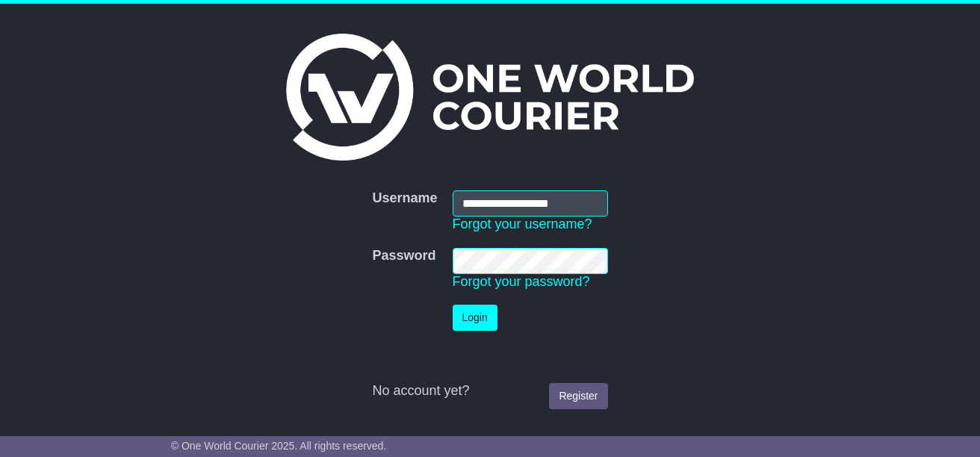 This screenshot has width=980, height=457. I want to click on span: © One World Courier 2025. All rights reserved., so click(279, 446).